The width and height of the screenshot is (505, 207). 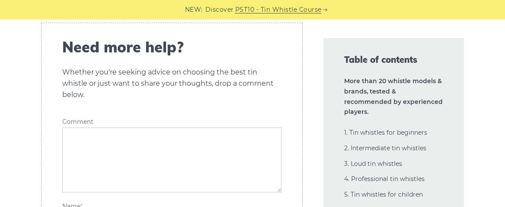 What do you see at coordinates (384, 179) in the screenshot?
I see `a: 4. Professional tin whistles` at bounding box center [384, 179].